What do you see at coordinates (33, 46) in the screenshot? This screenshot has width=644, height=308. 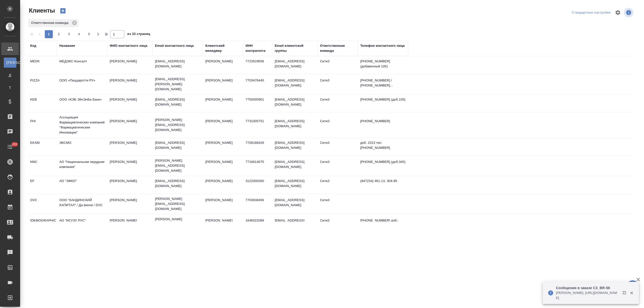 I see `div: Код` at bounding box center [33, 46].